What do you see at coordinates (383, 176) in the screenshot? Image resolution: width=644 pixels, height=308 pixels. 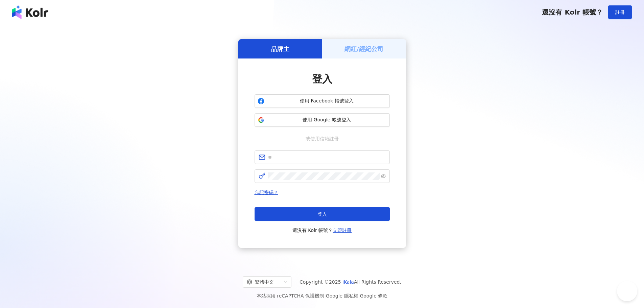 I see `span: eye-invisible` at bounding box center [383, 176].